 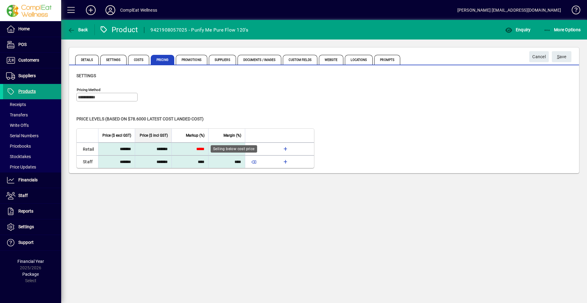 I want to click on button: Save, so click(x=562, y=57).